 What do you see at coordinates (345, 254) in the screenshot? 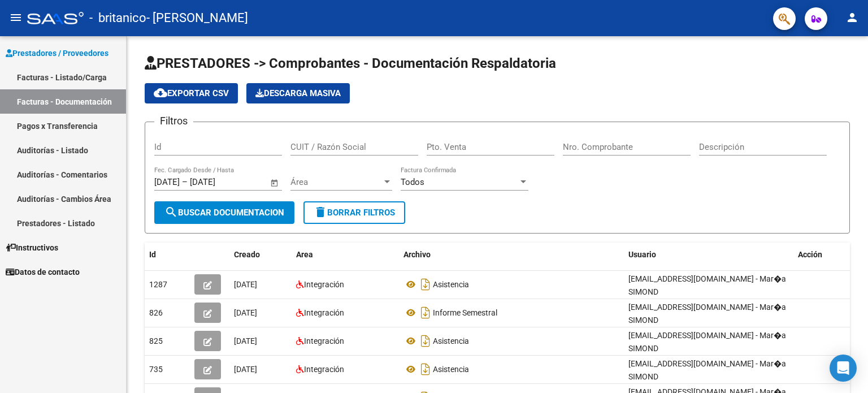
I see `datatable-header-cell: Area` at bounding box center [345, 254].